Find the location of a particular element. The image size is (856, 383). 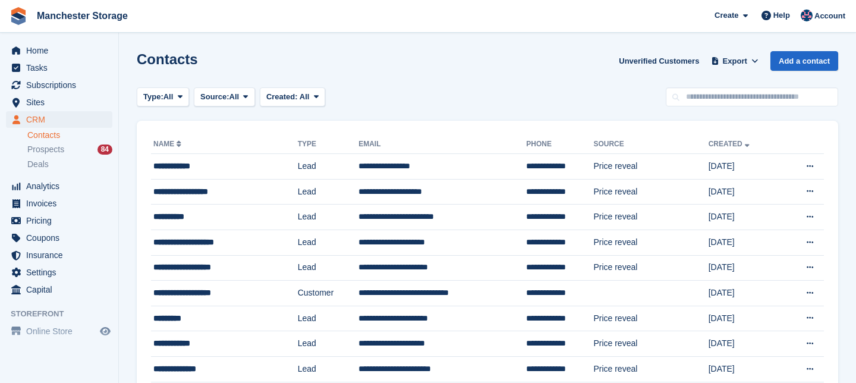

div: 84 is located at coordinates (105, 149).